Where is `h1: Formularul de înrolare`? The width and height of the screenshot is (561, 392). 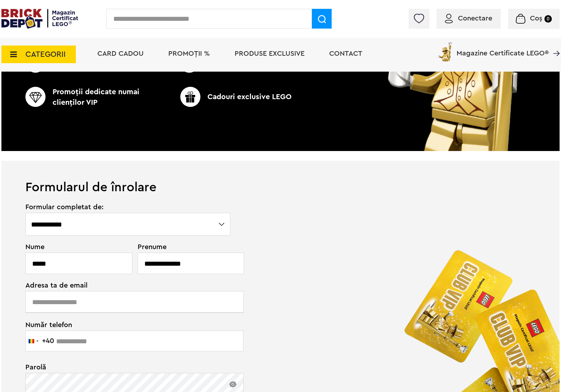
h1: Formularul de înrolare is located at coordinates (280, 177).